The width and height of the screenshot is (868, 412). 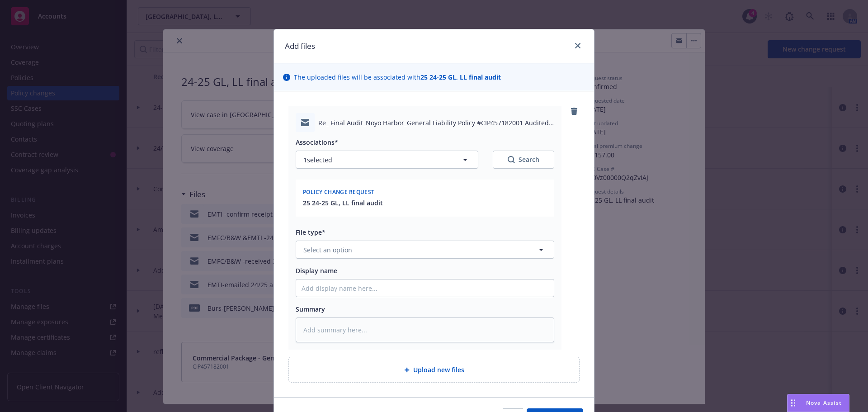 I want to click on span: File type*, so click(x=311, y=232).